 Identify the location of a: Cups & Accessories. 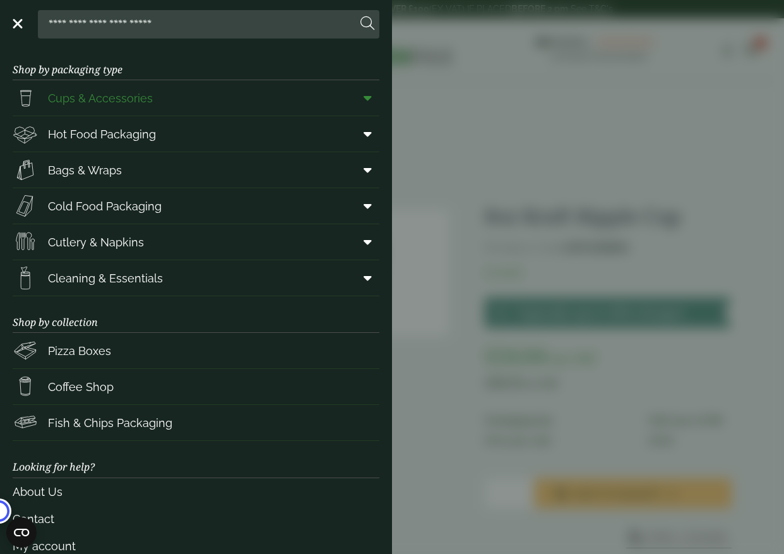
(196, 98).